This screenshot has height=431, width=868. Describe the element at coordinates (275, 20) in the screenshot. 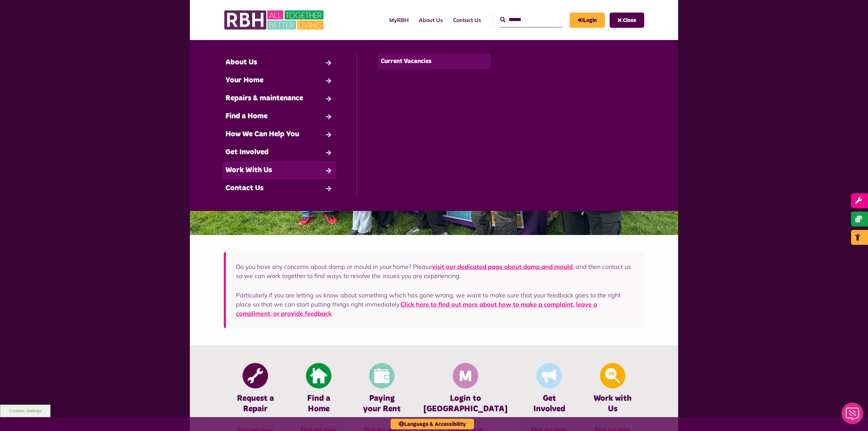

I see `img: RBH` at that location.